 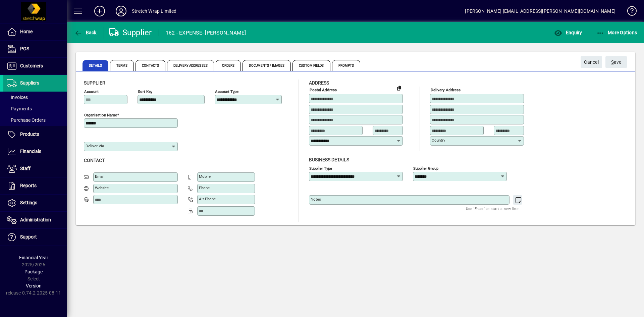 I want to click on a: Home, so click(x=35, y=32).